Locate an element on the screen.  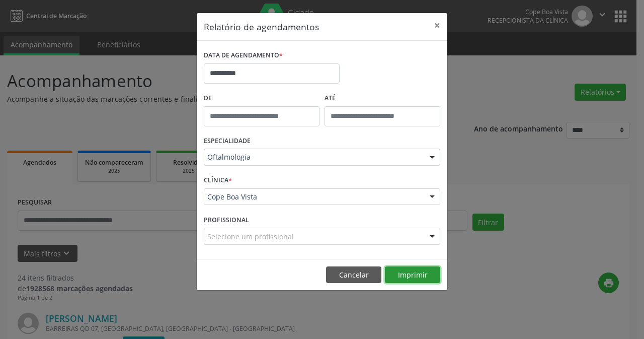
span: Selecione um profissional is located at coordinates (251, 236).